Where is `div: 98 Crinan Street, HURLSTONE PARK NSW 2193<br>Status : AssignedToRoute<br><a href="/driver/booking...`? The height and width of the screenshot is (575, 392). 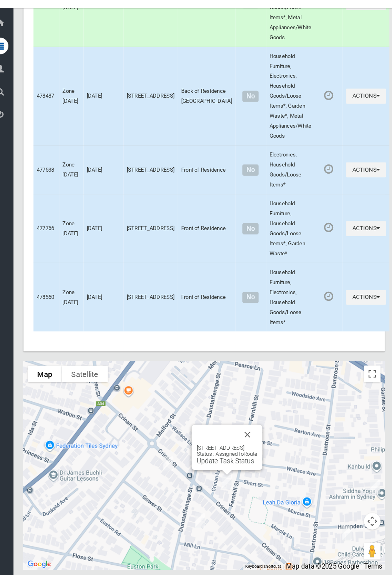 div: 98 Crinan Street, HURLSTONE PARK NSW 2193<br>Status : AssignedToRoute<br><a href="/driver/booking... is located at coordinates (175, 464).